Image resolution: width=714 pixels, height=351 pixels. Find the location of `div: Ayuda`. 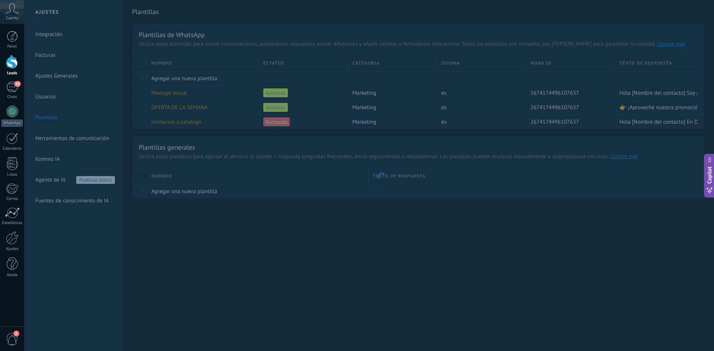

div: Ayuda is located at coordinates (12, 275).